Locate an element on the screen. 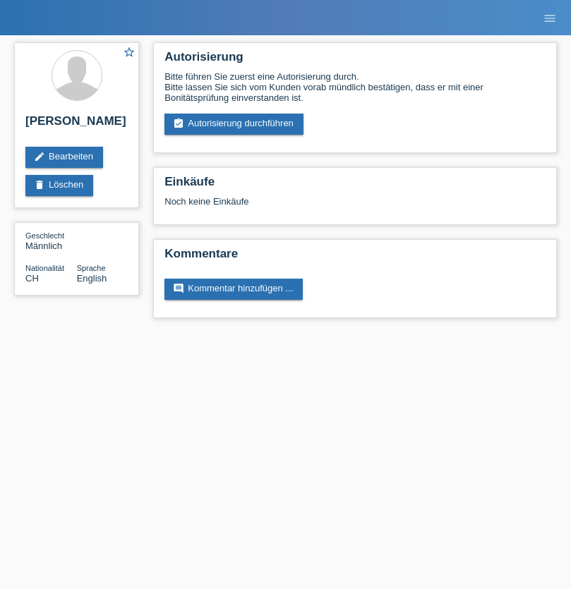  i: delete is located at coordinates (40, 185).